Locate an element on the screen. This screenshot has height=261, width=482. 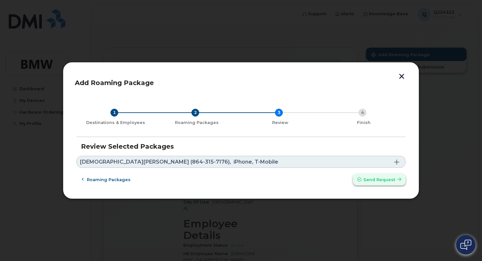
span: Send request is located at coordinates (380, 179).